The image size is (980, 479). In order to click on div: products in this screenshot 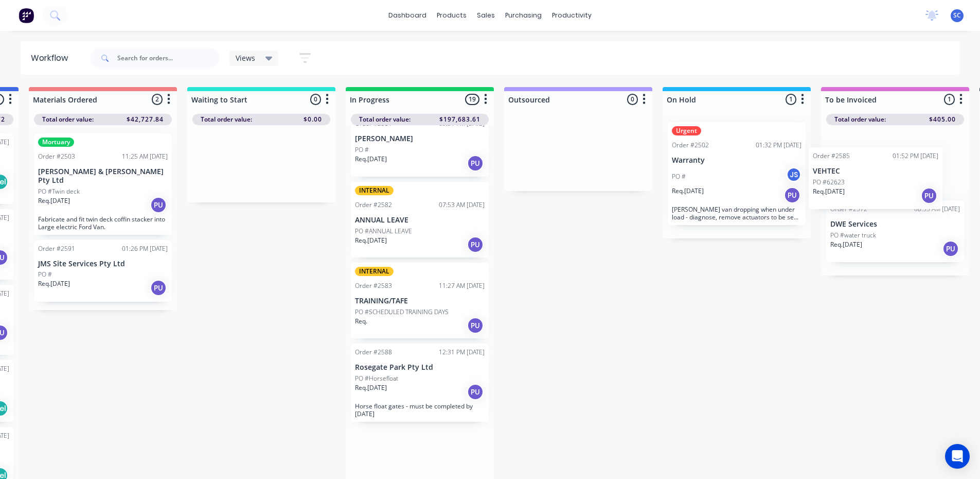, I will do `click(452, 16)`.